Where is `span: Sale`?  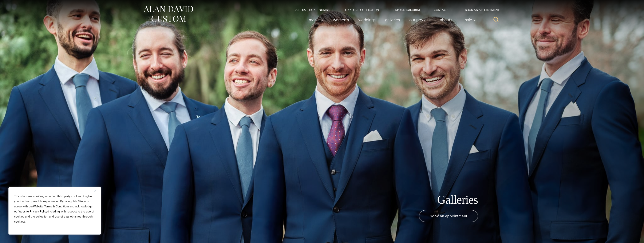 span: Sale is located at coordinates (471, 20).